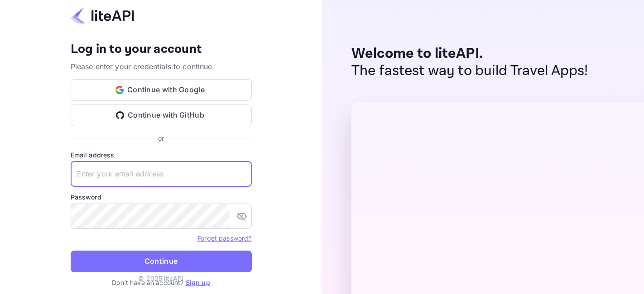 Image resolution: width=644 pixels, height=294 pixels. What do you see at coordinates (161, 49) in the screenshot?
I see `h4: Log in to your account` at bounding box center [161, 49].